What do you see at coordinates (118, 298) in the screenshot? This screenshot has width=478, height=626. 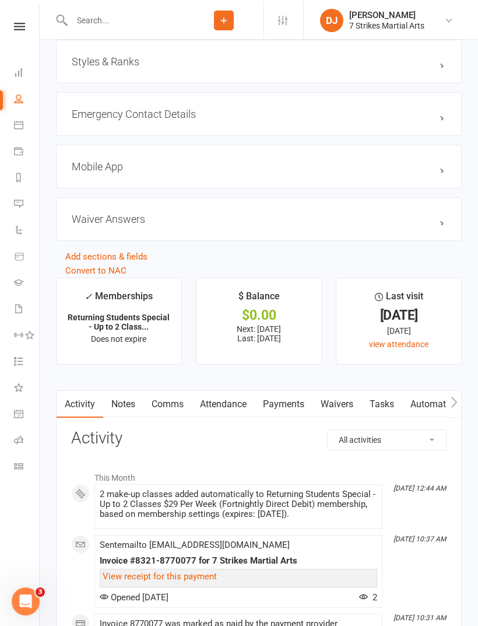 I see `div: Memberships` at bounding box center [118, 298].